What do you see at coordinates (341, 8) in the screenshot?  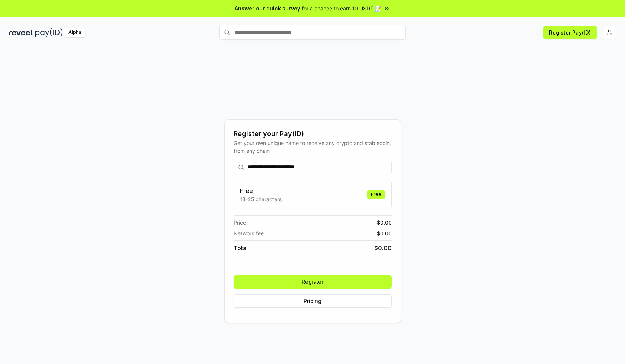 I see `span: for a chance to earn 10 USDT 📝` at bounding box center [341, 8].